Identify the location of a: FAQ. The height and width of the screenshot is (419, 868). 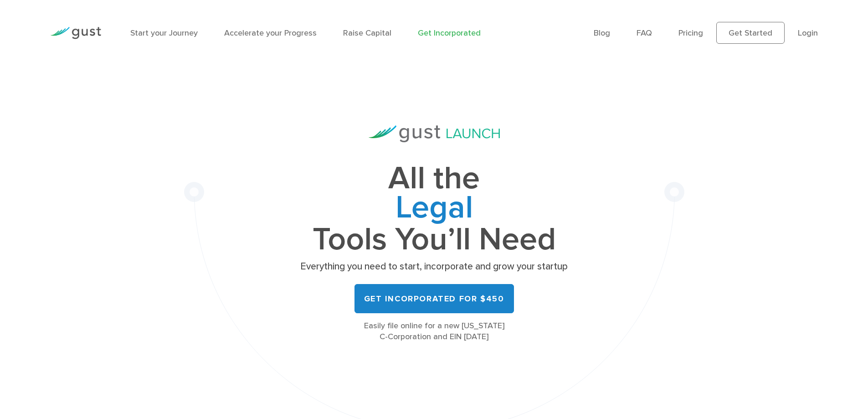
(644, 33).